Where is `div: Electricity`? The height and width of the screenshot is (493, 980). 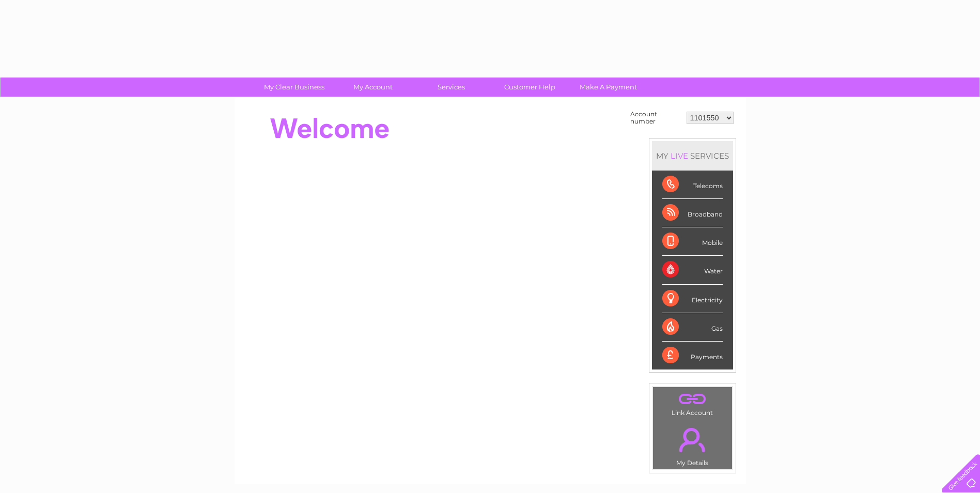
div: Electricity is located at coordinates (692, 299).